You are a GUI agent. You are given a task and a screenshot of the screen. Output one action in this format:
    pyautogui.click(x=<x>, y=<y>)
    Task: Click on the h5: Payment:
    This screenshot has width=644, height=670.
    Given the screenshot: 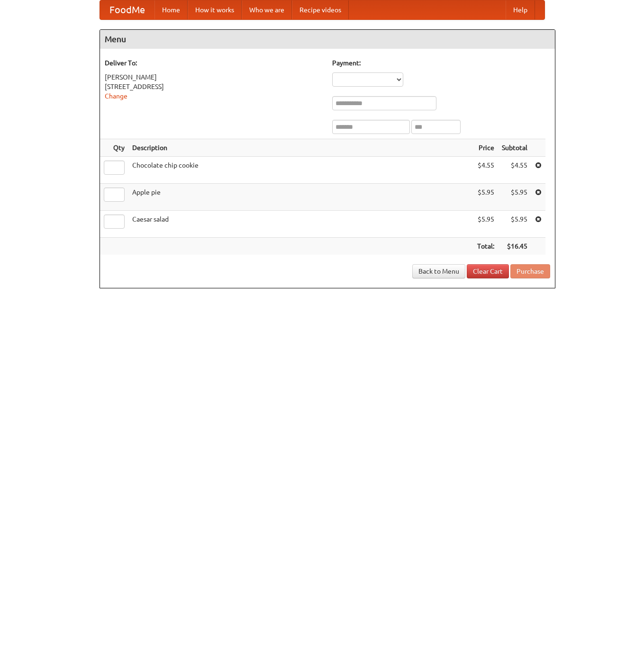 What is the action you would take?
    pyautogui.click(x=441, y=63)
    